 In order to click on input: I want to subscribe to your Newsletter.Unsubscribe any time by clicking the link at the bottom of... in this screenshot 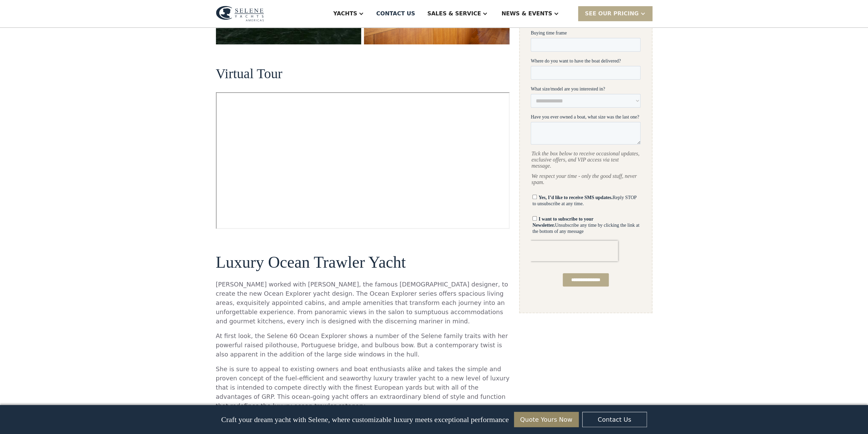, I will do `click(4, 301)`.